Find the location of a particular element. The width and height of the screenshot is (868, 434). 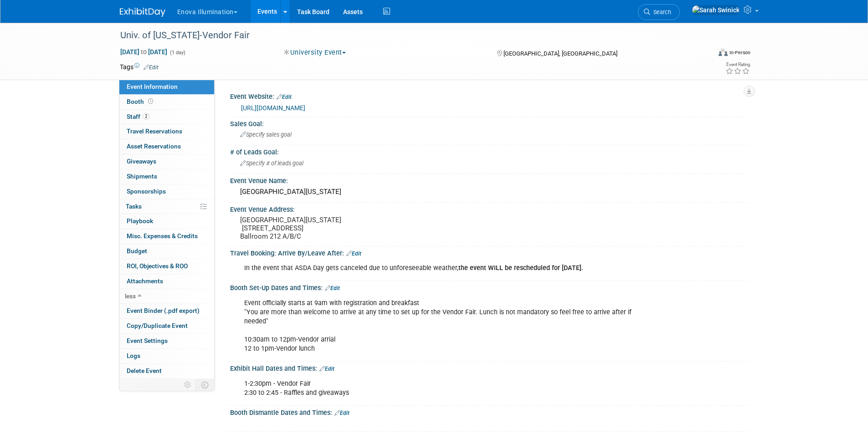

span: less is located at coordinates (130, 296).